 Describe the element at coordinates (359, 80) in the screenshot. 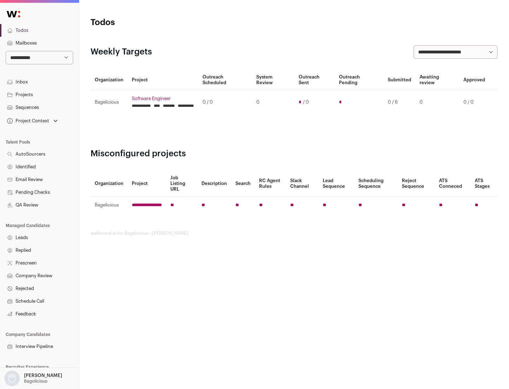

I see `th: Outreach Pending` at that location.